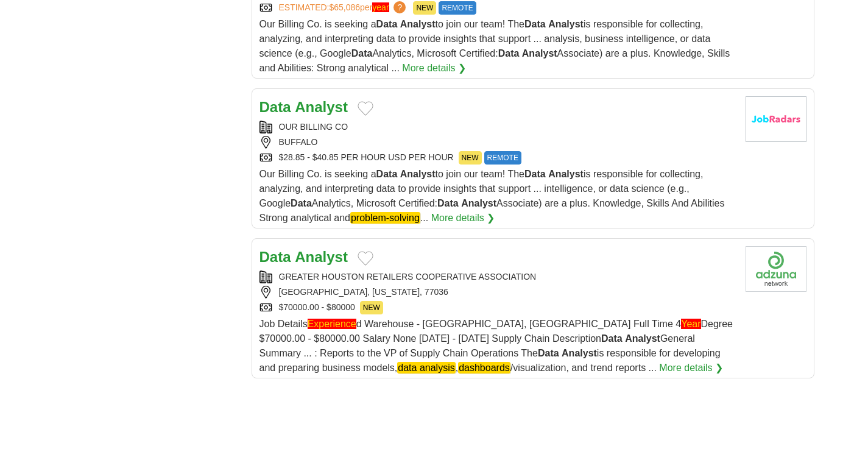 The height and width of the screenshot is (471, 868). Describe the element at coordinates (484, 368) in the screenshot. I see `em: dashboards` at that location.